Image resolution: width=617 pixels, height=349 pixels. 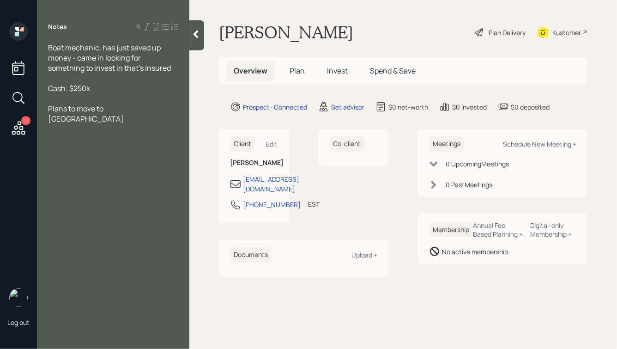 What do you see at coordinates (250, 71) in the screenshot?
I see `span: Overview` at bounding box center [250, 71].